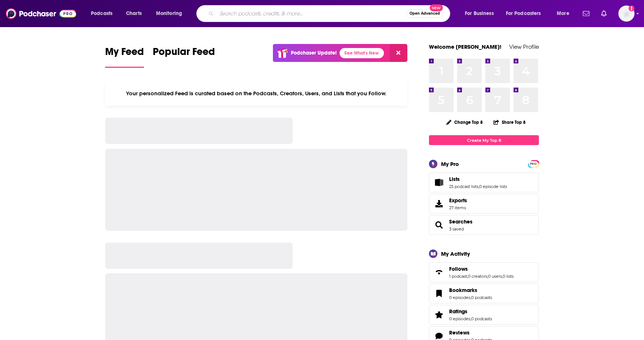 Image resolution: width=644 pixels, height=340 pixels. I want to click on span: For Business, so click(479, 14).